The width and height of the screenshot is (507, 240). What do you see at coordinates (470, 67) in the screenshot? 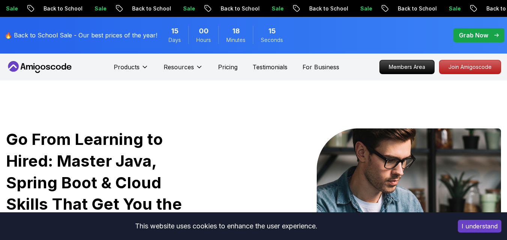
I see `a: Join Amigoscode` at bounding box center [470, 67].